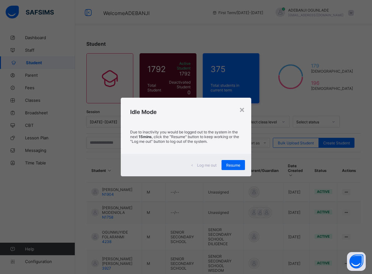  I want to click on h2: Idle Mode, so click(186, 112).